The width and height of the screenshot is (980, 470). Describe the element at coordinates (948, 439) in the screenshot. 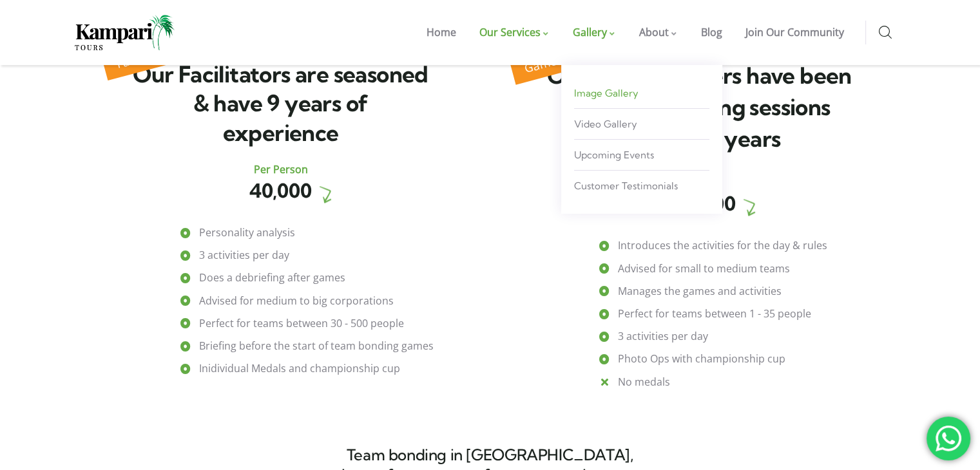

I see `div: 'Chat` at that location.